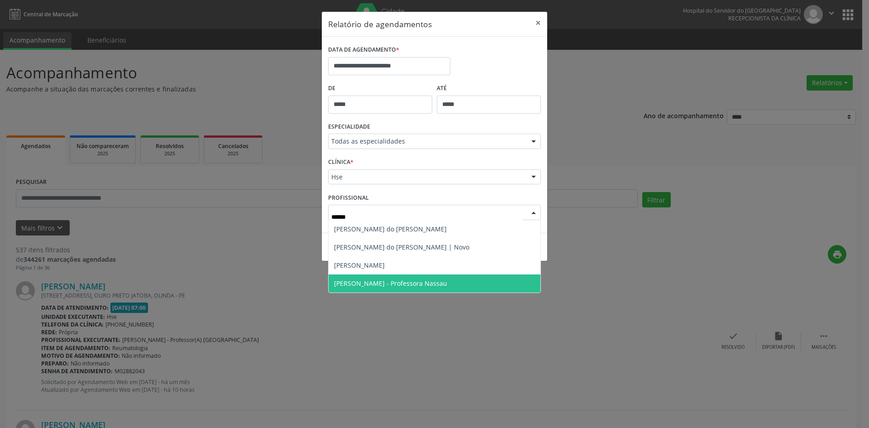  I want to click on span: Hse, so click(427, 177).